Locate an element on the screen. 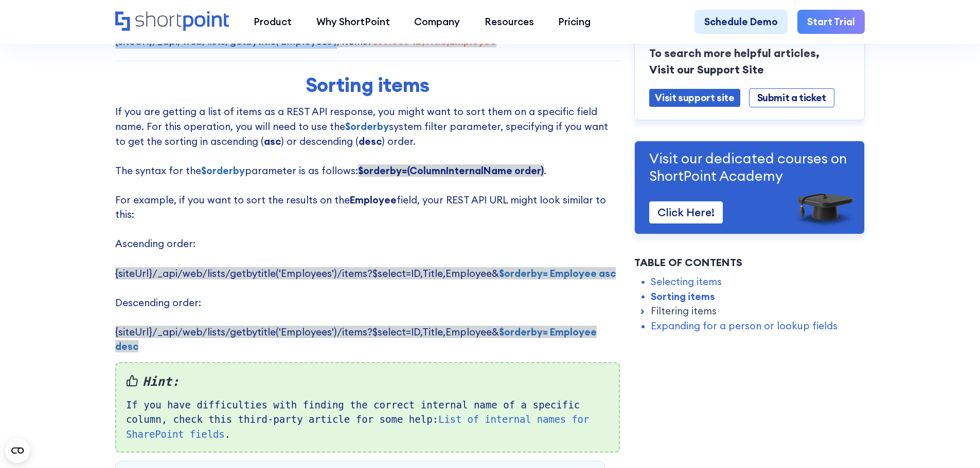  a: Home is located at coordinates (172, 22).